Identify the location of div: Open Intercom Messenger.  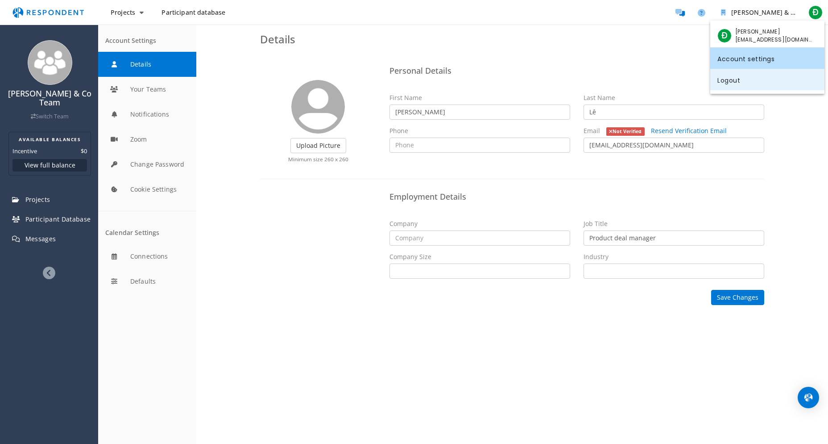
(809, 397).